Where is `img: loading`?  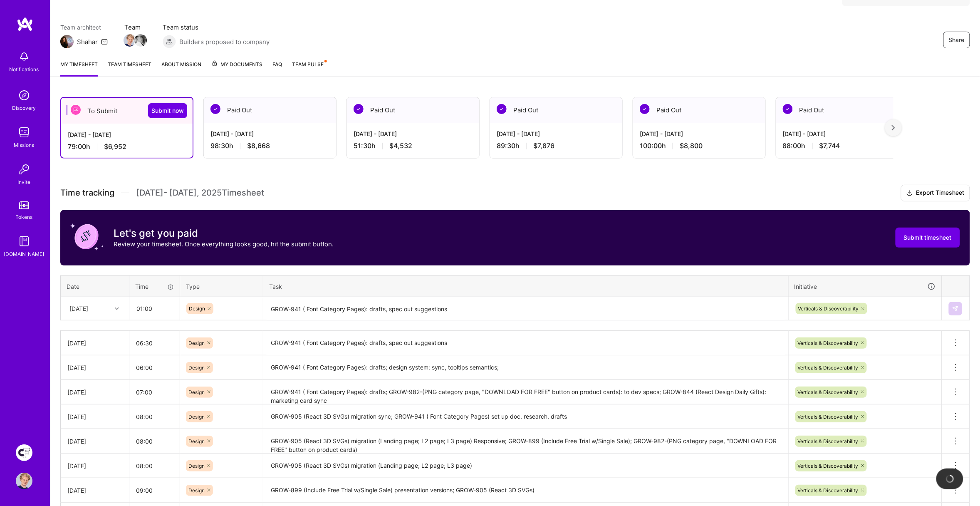 img: loading is located at coordinates (950, 479).